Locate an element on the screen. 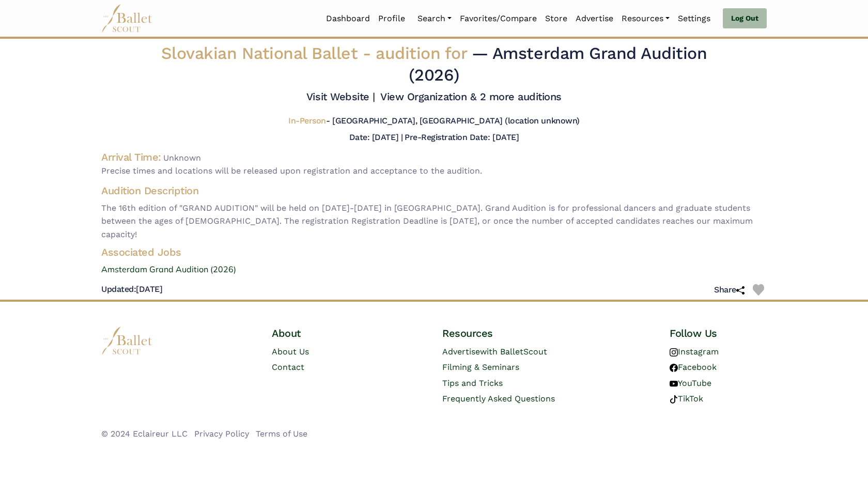 This screenshot has width=868, height=497. a: Settings is located at coordinates (694, 19).